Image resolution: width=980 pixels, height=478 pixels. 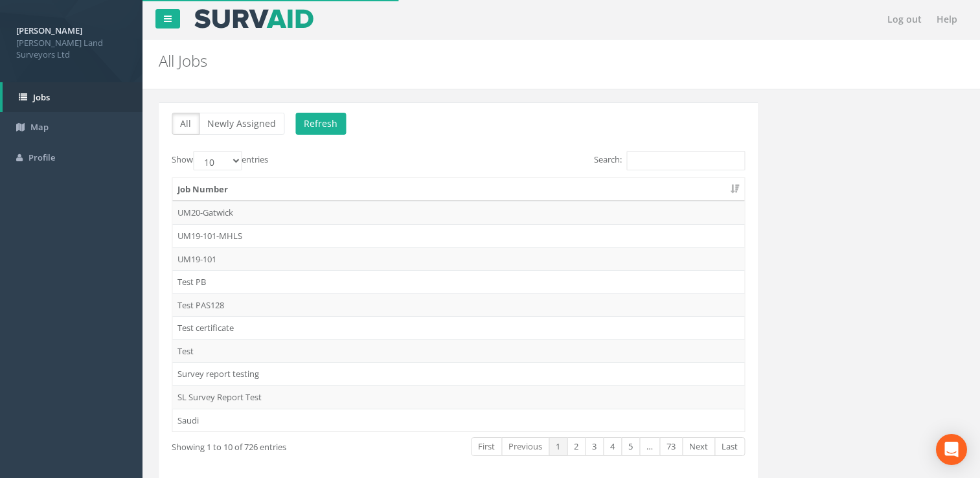 I want to click on a: 4, so click(x=613, y=446).